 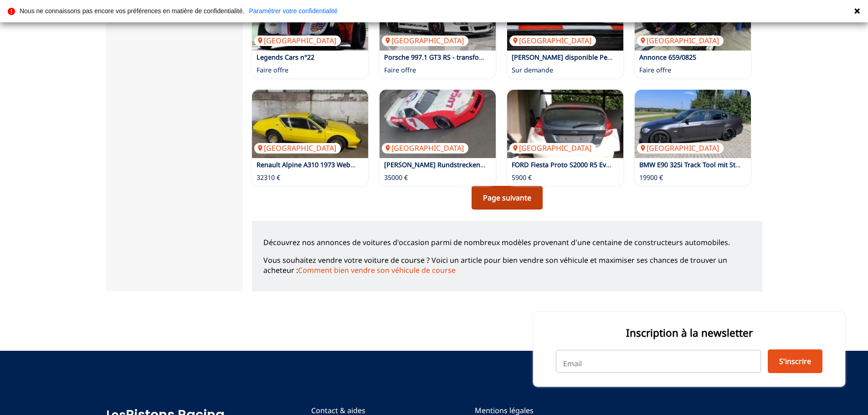 What do you see at coordinates (507, 198) in the screenshot?
I see `a: Page suivante` at bounding box center [507, 198].